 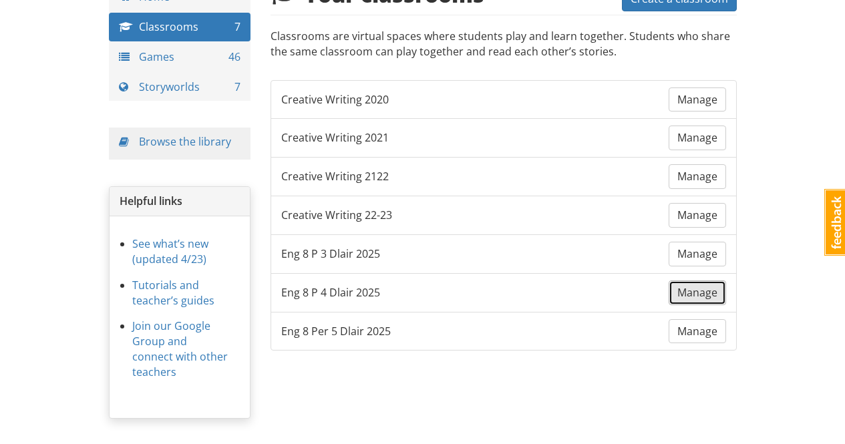 I want to click on a: Classrooms 7, so click(x=180, y=27).